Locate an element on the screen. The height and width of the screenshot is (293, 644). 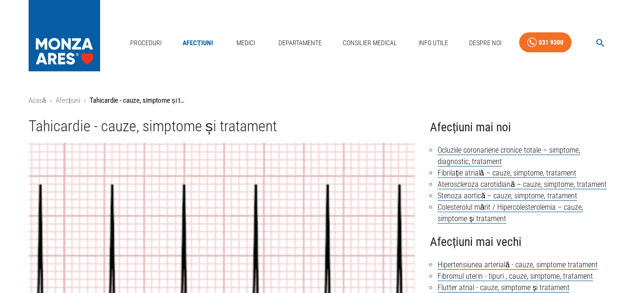
a: Medici is located at coordinates (245, 43).